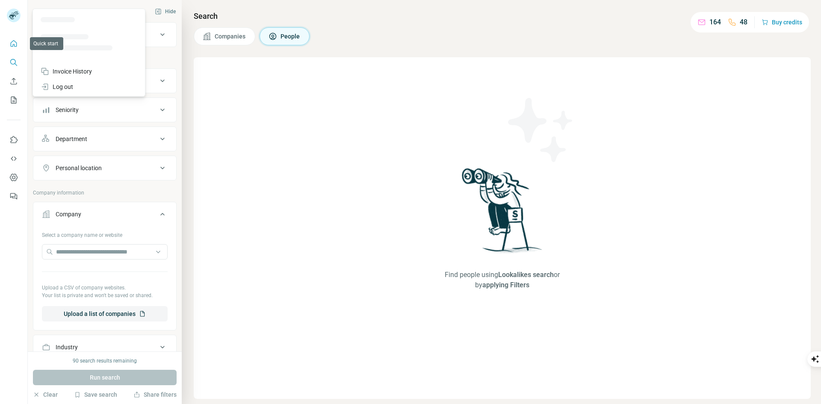 Image resolution: width=821 pixels, height=404 pixels. I want to click on button: Industry, so click(105, 347).